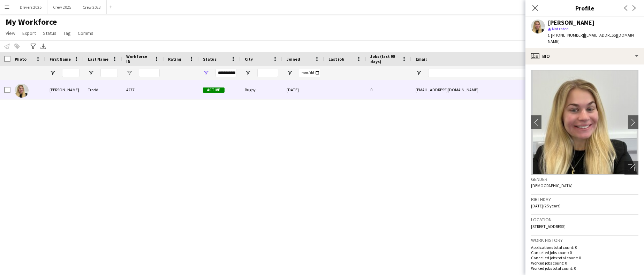 This screenshot has width=644, height=275. Describe the element at coordinates (389, 90) in the screenshot. I see `div: 0` at that location.